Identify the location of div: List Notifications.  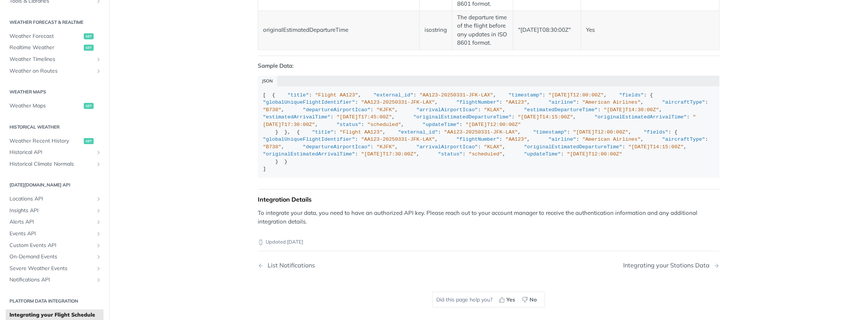
(289, 265).